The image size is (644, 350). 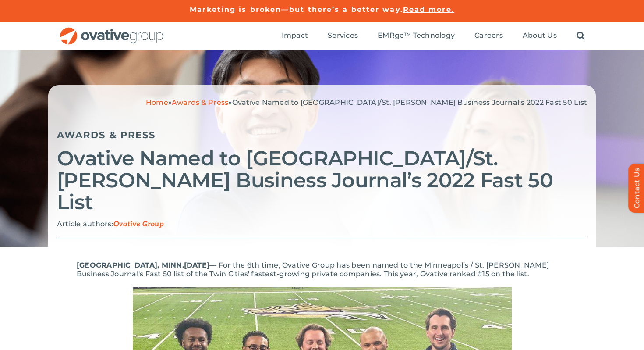 What do you see at coordinates (343, 35) in the screenshot?
I see `span: Services` at bounding box center [343, 35].